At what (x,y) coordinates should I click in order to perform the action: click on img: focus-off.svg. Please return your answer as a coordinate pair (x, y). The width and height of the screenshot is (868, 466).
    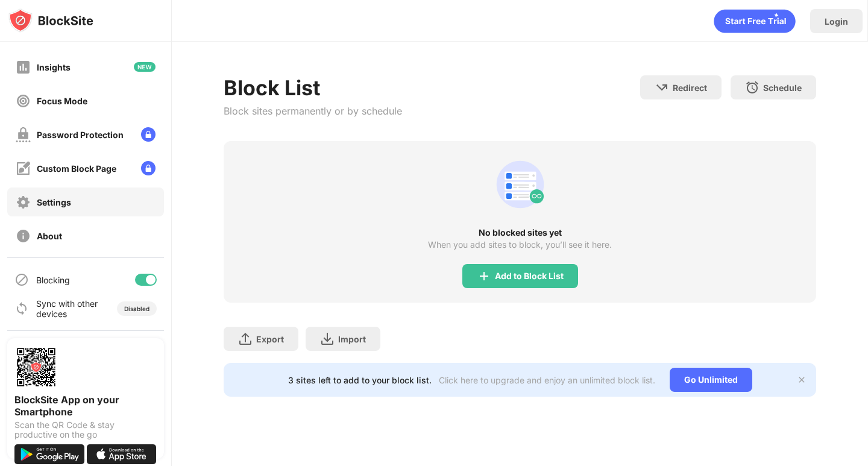
    Looking at the image, I should click on (23, 100).